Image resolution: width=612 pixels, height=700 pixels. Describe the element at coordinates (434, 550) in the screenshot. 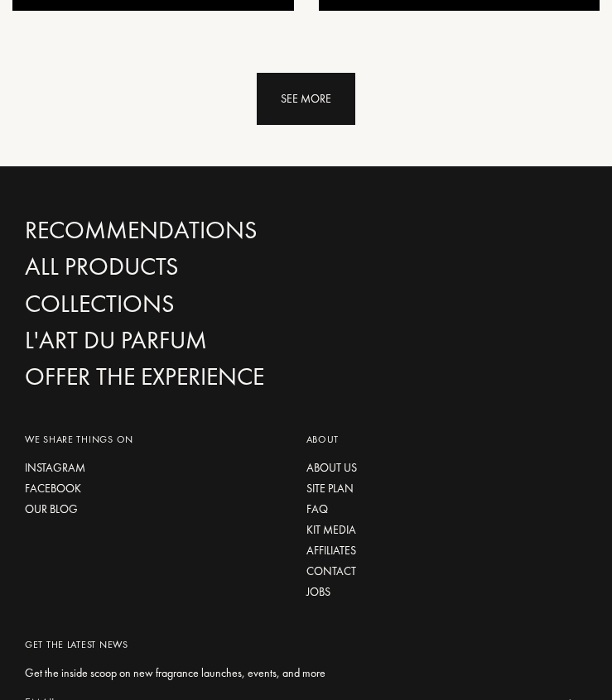

I see `a: Affiliates` at that location.